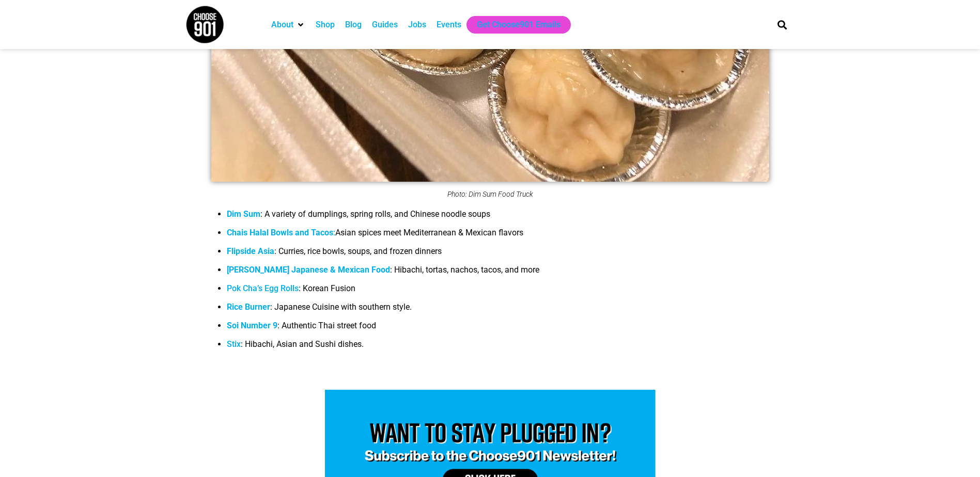 The height and width of the screenshot is (477, 980). Describe the element at coordinates (353, 25) in the screenshot. I see `a: Blog` at that location.